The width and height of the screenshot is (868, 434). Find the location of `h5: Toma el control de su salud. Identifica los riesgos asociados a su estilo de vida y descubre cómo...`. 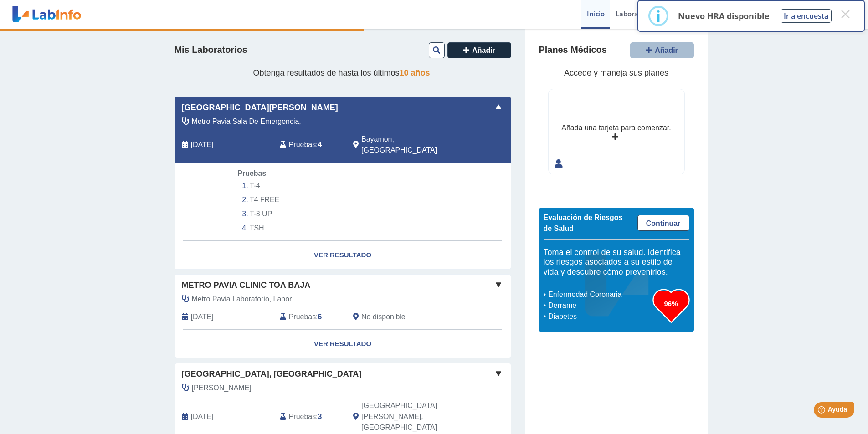

h5: Toma el control de su salud. Identifica los riesgos asociados a su estilo de vida y descubre cómo... is located at coordinates (616, 263).